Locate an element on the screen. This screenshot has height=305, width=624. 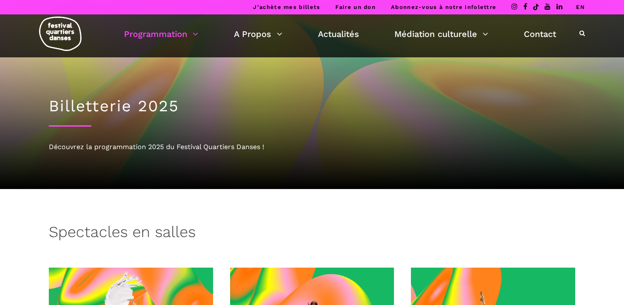
div: Découvrez la programmation 2025 du Festival Quartiers Danses ! is located at coordinates (312, 147).